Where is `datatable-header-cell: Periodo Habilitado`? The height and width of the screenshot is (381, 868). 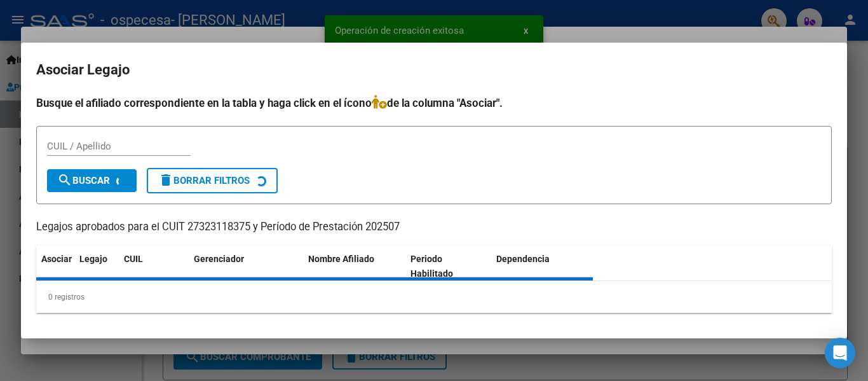
datatable-header-cell: Periodo Habilitado is located at coordinates (448, 266).